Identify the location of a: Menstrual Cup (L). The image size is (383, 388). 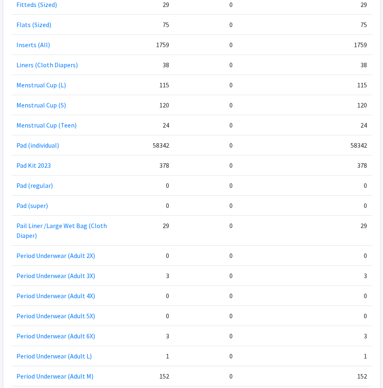
(41, 85).